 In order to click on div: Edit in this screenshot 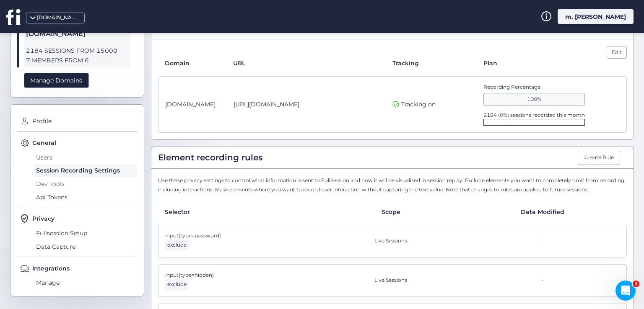, I will do `click(617, 53)`.